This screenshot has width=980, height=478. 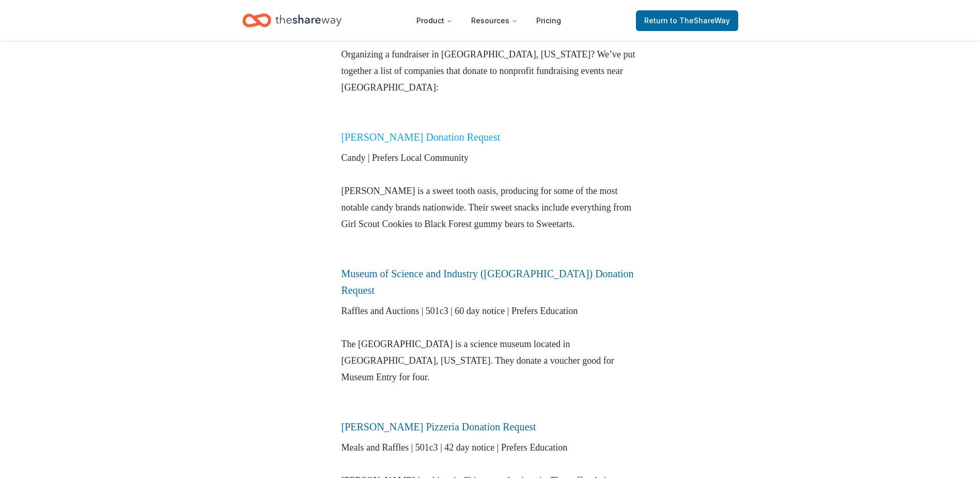 I want to click on a: Pricing, so click(x=549, y=21).